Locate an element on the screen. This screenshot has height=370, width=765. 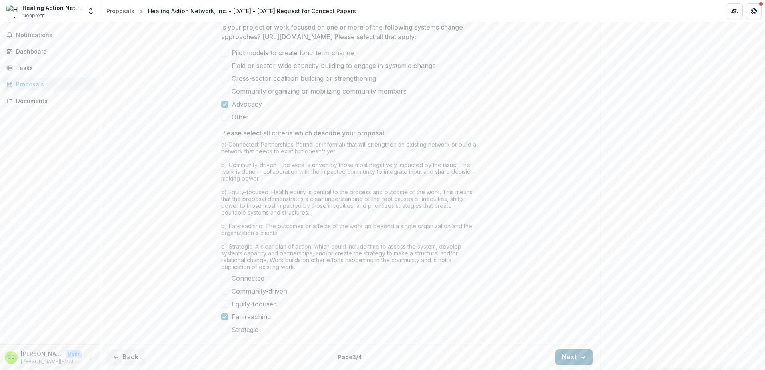
span: Pilot models to create long-term change is located at coordinates (293, 53).